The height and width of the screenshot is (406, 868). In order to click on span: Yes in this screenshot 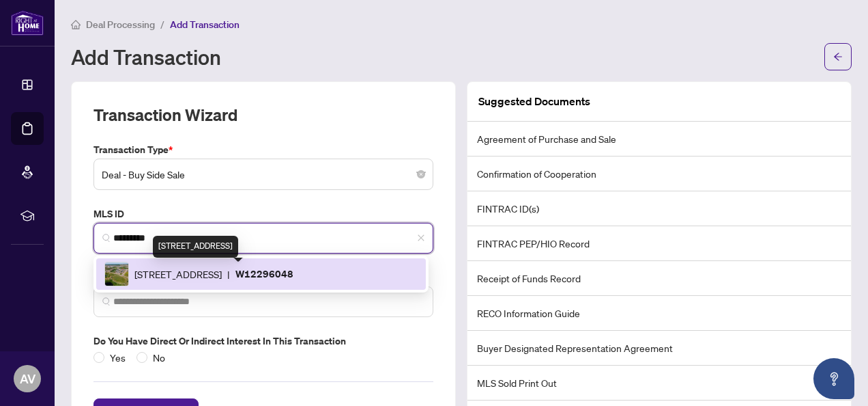, I will do `click(118, 357)`.